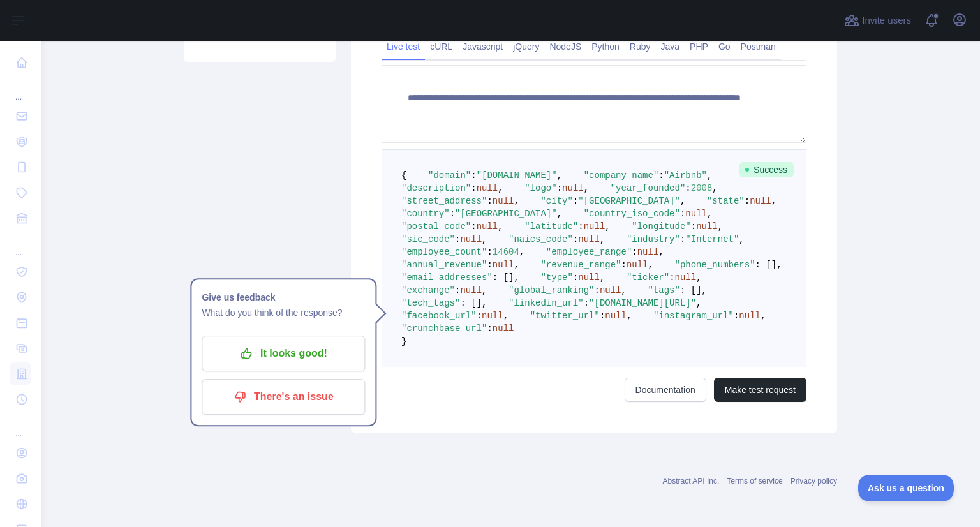 This screenshot has height=527, width=980. I want to click on span: "employee_count", so click(444, 252).